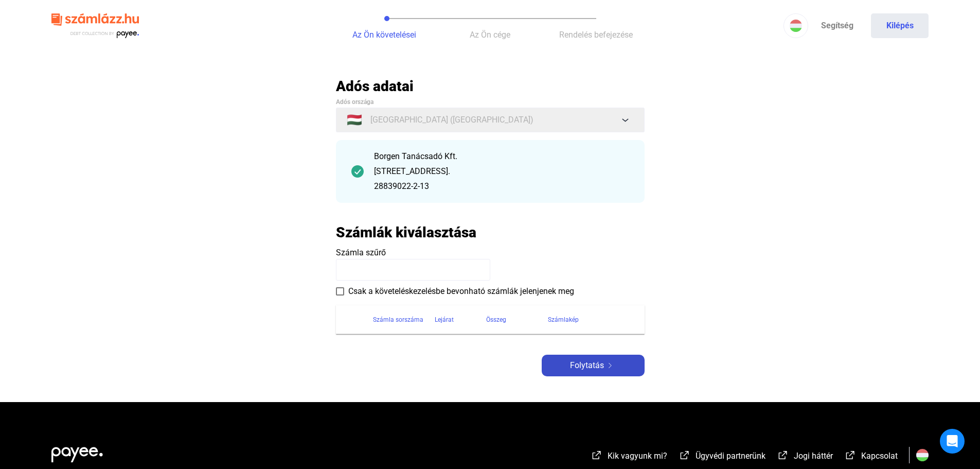 The height and width of the screenshot is (469, 980). What do you see at coordinates (814, 456) in the screenshot?
I see `span: Jogi háttér` at bounding box center [814, 456].